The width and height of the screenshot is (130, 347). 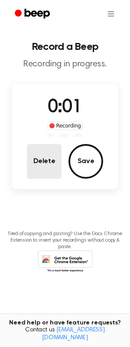 I want to click on p: Tired of copying and pasting? Use the Docs Chrome Extension to insert your recordings without cop..., so click(x=65, y=240).